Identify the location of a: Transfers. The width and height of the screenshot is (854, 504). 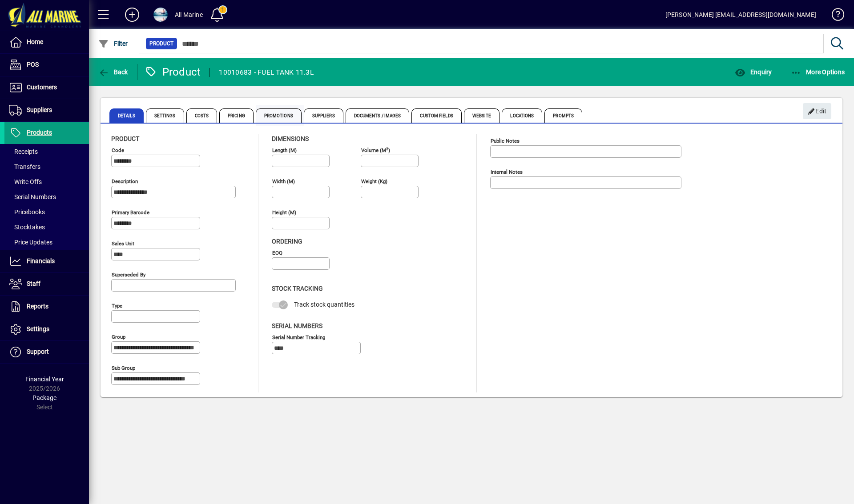
(47, 167).